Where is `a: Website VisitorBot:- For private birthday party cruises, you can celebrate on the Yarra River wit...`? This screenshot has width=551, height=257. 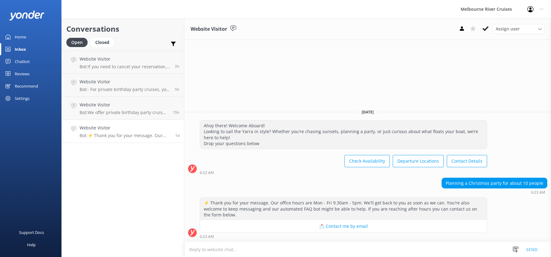 a: Website VisitorBot:- For private birthday party cruises, you can celebrate on the Yarra River wit... is located at coordinates (123, 85).